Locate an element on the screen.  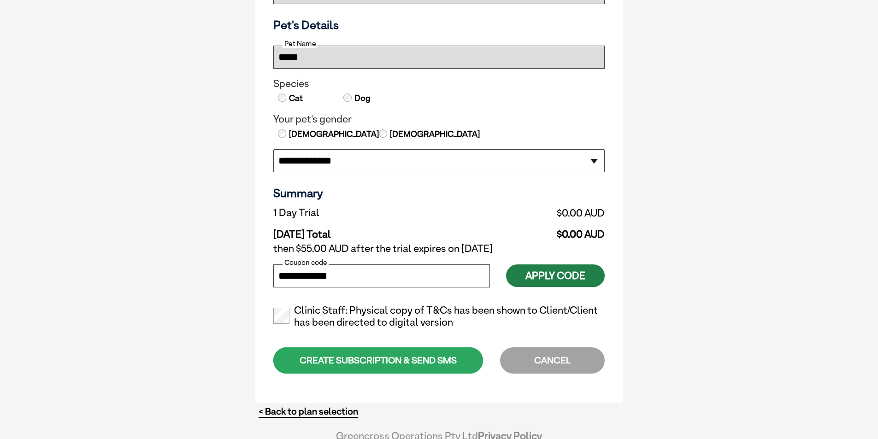
a: < Back to plan selection is located at coordinates (308, 412).